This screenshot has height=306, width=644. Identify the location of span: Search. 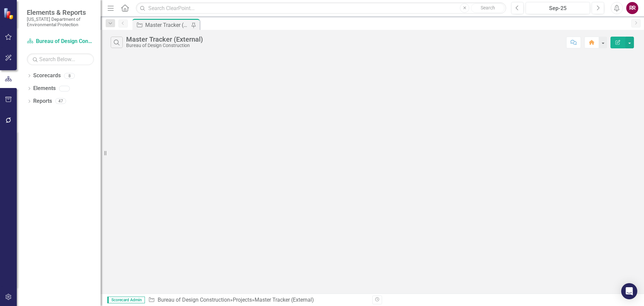
(488, 8).